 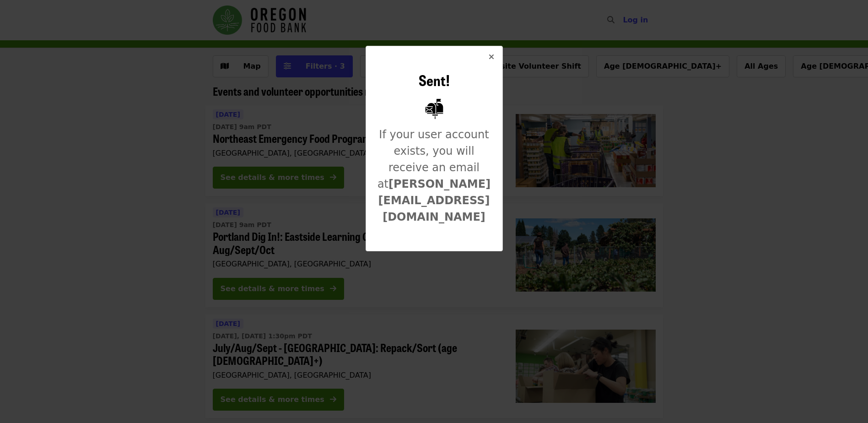 What do you see at coordinates (435, 80) in the screenshot?
I see `span: Sent!` at bounding box center [435, 80].